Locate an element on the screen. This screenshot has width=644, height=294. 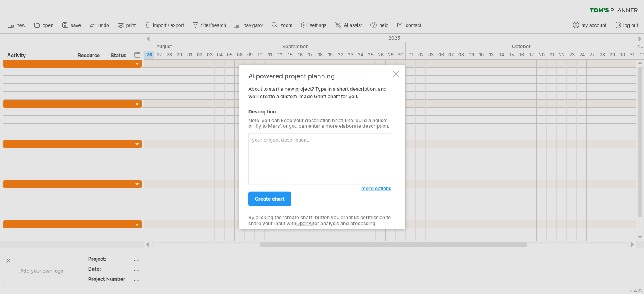
div: Note: you can keep your description brief, like 'build a house' or 'fly to Mars', or you can ente... is located at coordinates (320, 123).